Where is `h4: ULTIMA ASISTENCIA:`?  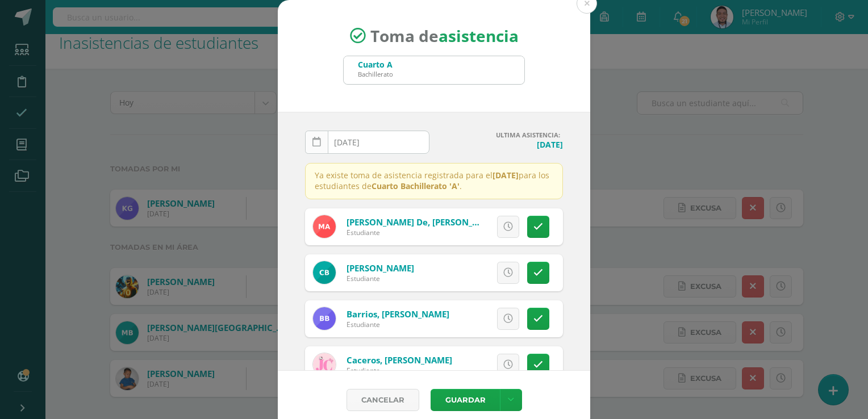 h4: ULTIMA ASISTENCIA: is located at coordinates (500, 134).